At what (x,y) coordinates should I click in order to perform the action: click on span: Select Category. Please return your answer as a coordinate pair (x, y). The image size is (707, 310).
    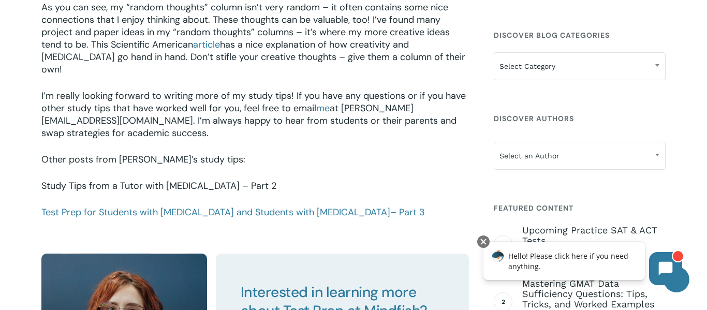
    Looking at the image, I should click on (580, 66).